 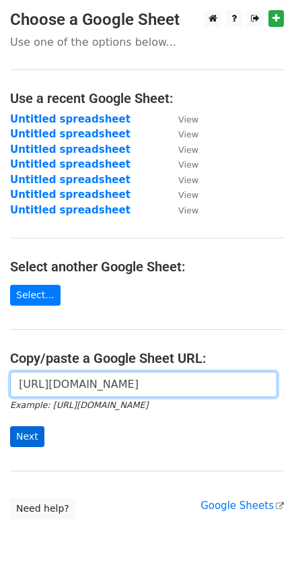 I want to click on input: Paste your Google Sheet URL here, so click(x=143, y=384).